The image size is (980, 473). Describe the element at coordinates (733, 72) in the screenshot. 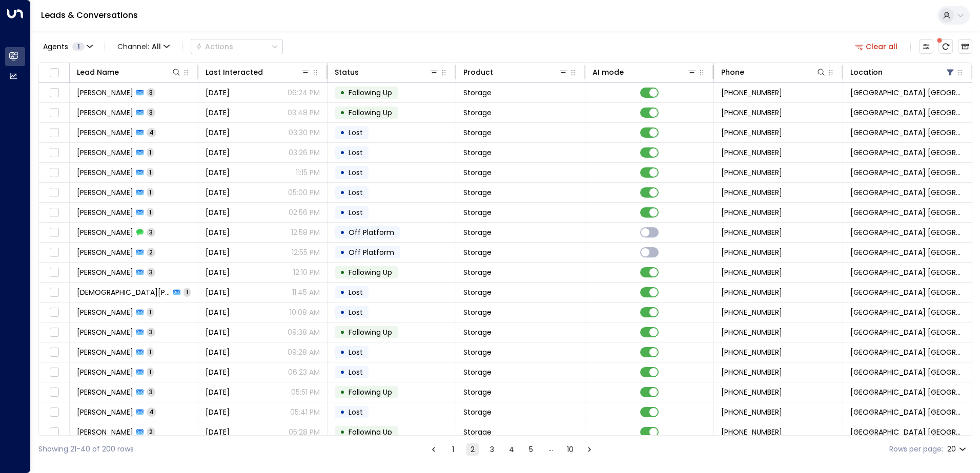

I see `div: Phone` at that location.